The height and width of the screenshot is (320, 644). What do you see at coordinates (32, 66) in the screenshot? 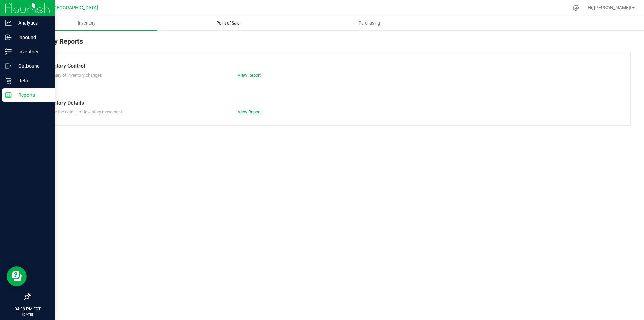
I see `p: Outbound` at bounding box center [32, 66].